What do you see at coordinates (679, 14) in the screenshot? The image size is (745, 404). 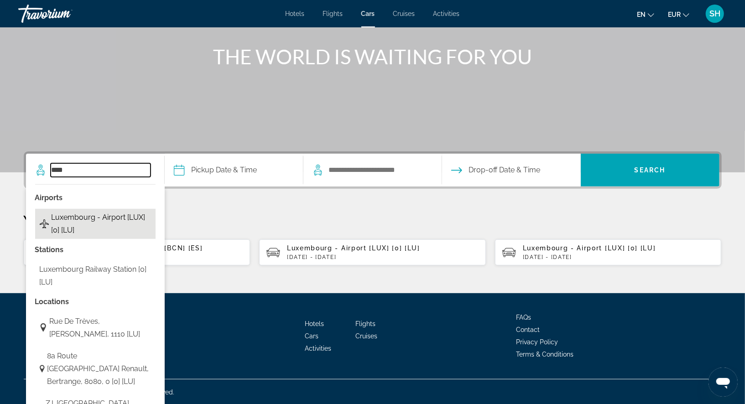 I see `button: Change currency` at bounding box center [679, 14].